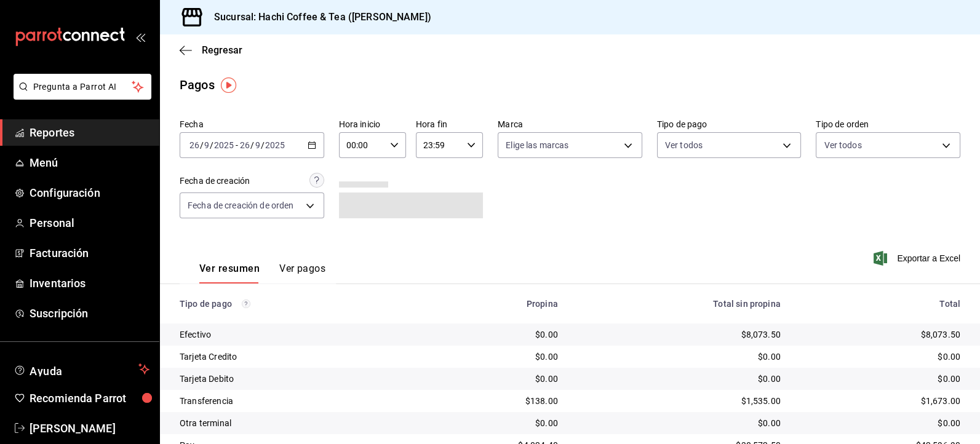  I want to click on div: Efectivo, so click(293, 334).